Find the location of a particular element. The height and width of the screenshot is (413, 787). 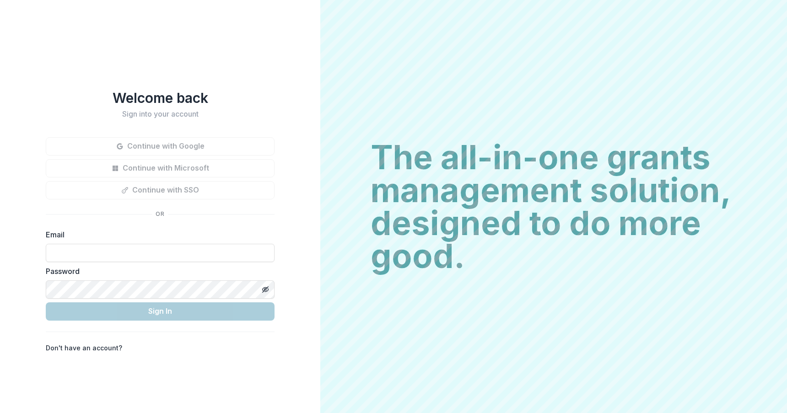

button: Sign In is located at coordinates (160, 312).